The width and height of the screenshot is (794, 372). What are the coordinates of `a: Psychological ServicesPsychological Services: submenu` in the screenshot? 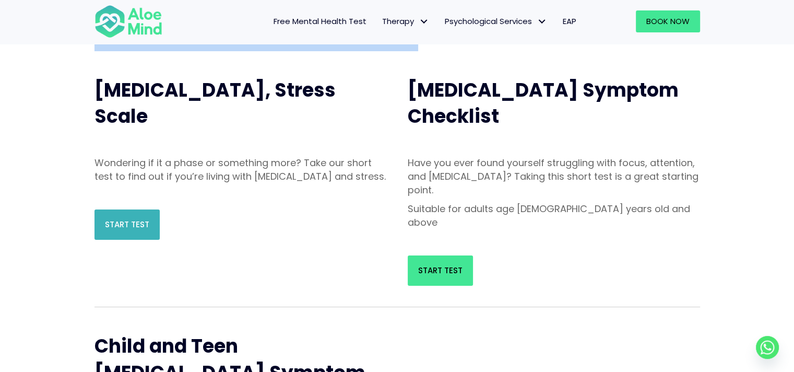 It's located at (496, 21).